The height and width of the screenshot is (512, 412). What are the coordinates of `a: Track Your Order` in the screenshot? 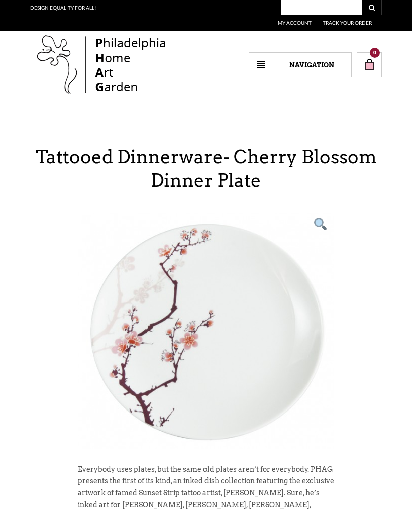 It's located at (347, 23).